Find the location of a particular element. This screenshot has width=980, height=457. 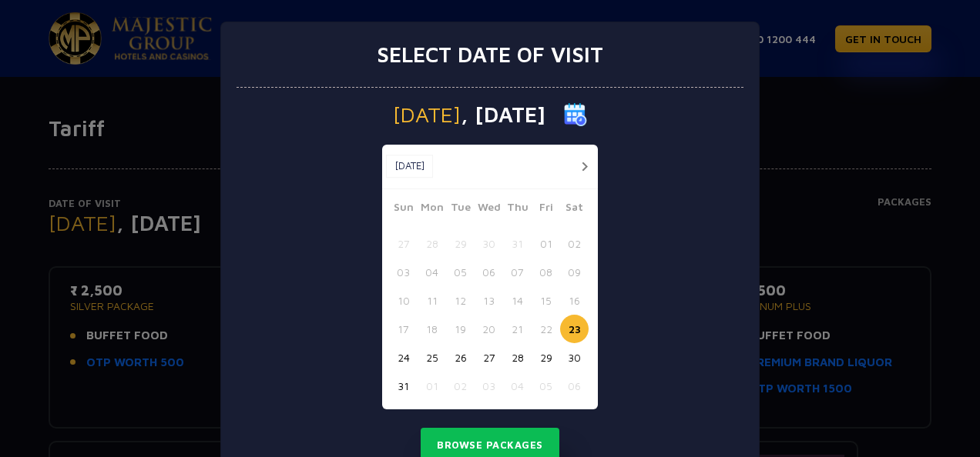

button: 25 is located at coordinates (432, 358).